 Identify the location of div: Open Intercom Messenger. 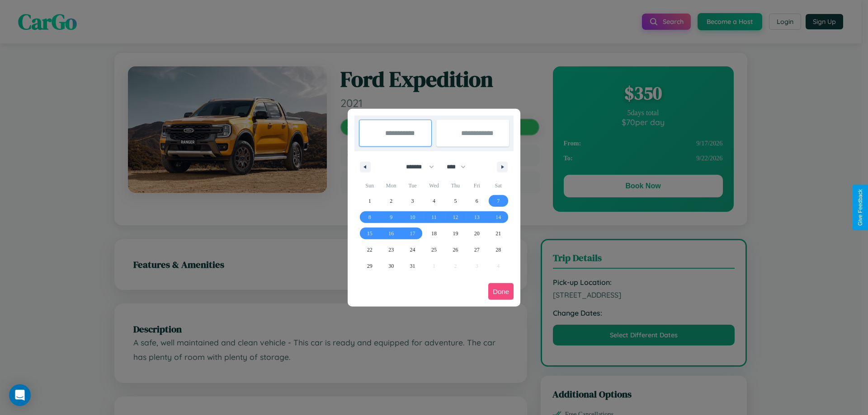
(20, 395).